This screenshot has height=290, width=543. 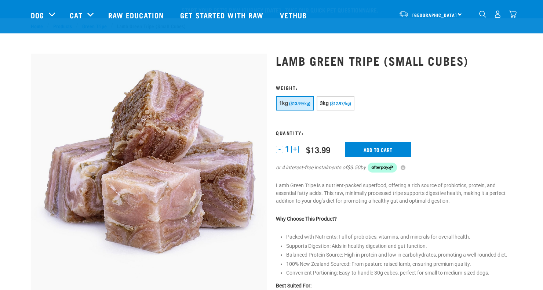 What do you see at coordinates (394, 61) in the screenshot?
I see `h1: Lamb Green Tripe (Small Cubes)` at bounding box center [394, 61].